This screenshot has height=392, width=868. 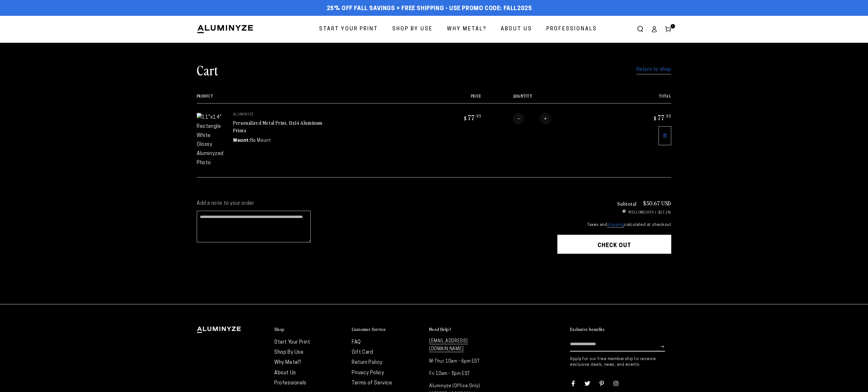 I want to click on p: $50.67 USD, so click(x=657, y=203).